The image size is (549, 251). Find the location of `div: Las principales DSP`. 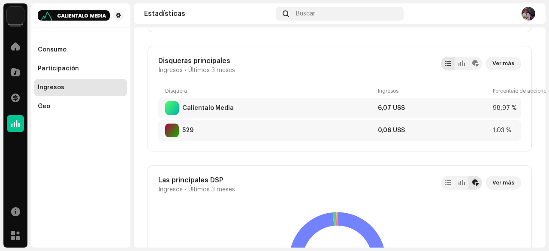

div: Las principales DSP is located at coordinates (196, 180).